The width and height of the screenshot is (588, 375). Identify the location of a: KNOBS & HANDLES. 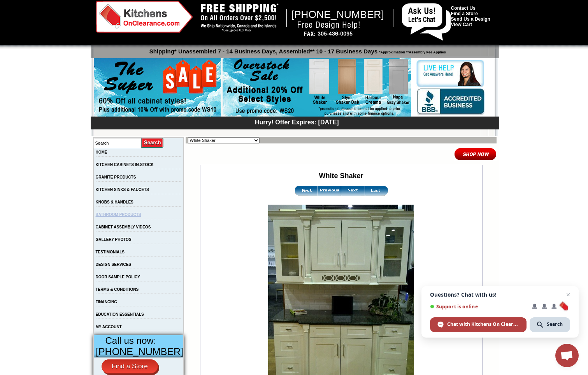
(114, 202).